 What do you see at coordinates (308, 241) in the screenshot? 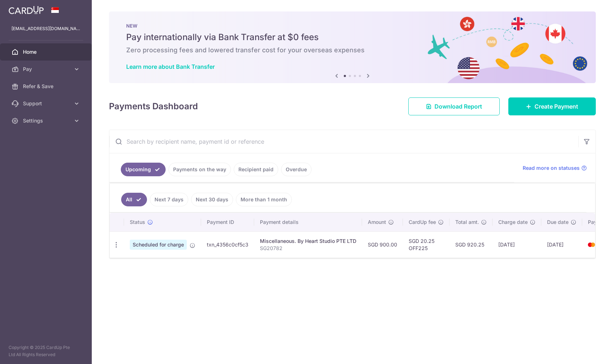
I see `div: Miscellaneous. By Heart Studio PTE LTD` at bounding box center [308, 241].